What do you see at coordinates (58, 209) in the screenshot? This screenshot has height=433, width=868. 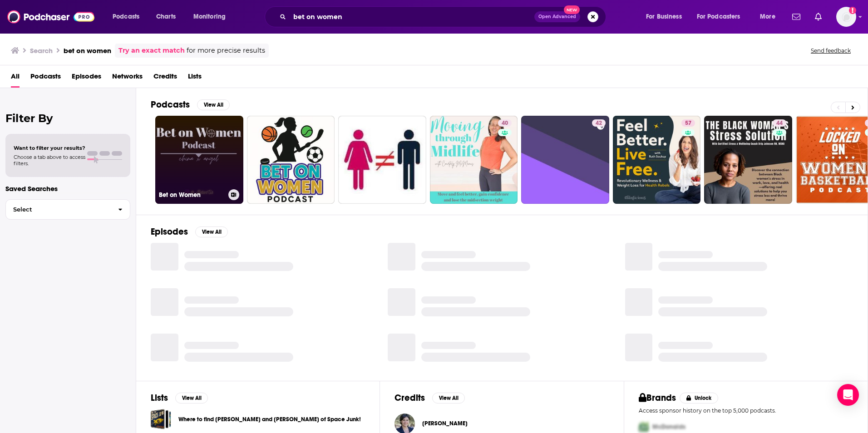 I see `span: Select` at bounding box center [58, 209].